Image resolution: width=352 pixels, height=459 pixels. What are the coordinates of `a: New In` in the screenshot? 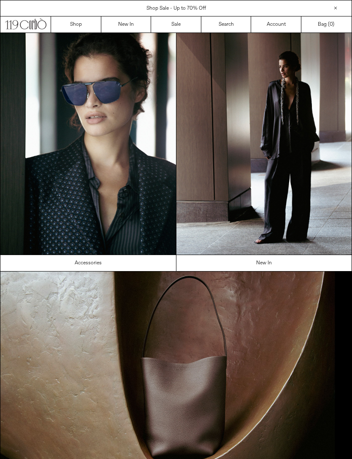 It's located at (126, 25).